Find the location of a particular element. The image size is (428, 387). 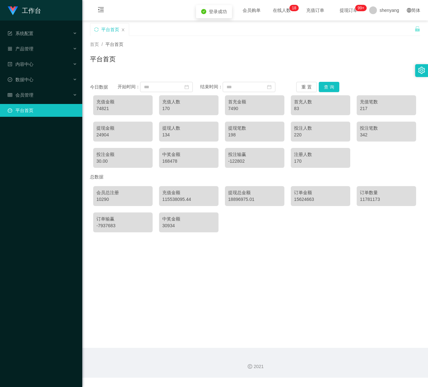

div: 74821 is located at coordinates (123, 108).